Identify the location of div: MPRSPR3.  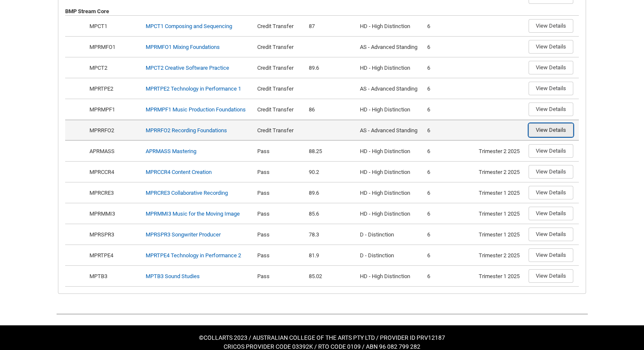
(113, 235).